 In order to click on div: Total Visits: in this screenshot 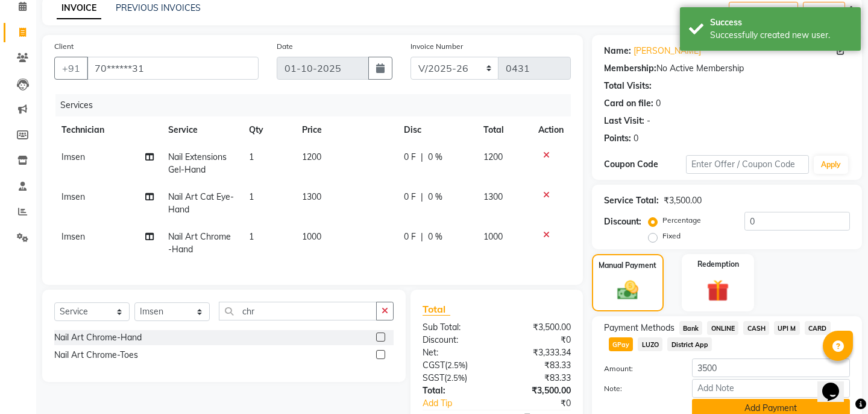, I will do `click(627, 85)`.